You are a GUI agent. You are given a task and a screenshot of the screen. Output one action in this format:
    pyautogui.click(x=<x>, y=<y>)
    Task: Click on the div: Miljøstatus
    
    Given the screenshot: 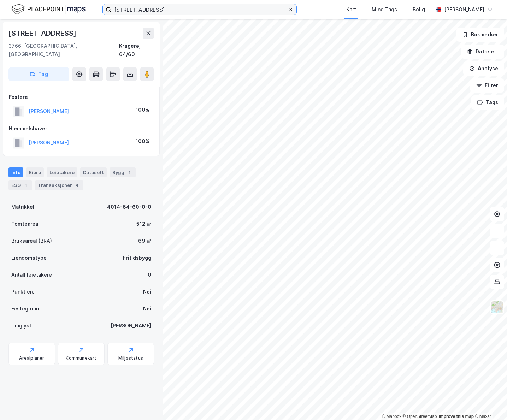 What is the action you would take?
    pyautogui.click(x=131, y=358)
    